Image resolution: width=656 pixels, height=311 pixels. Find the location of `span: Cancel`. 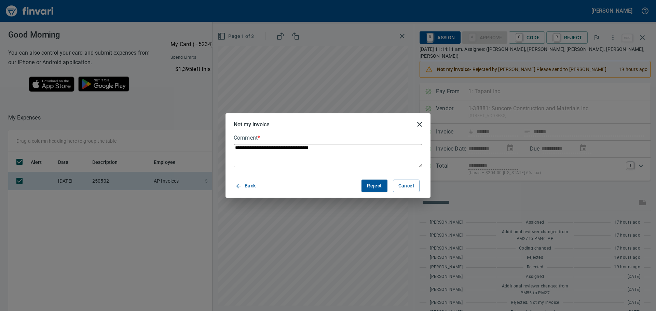

span: Cancel is located at coordinates (406, 186).